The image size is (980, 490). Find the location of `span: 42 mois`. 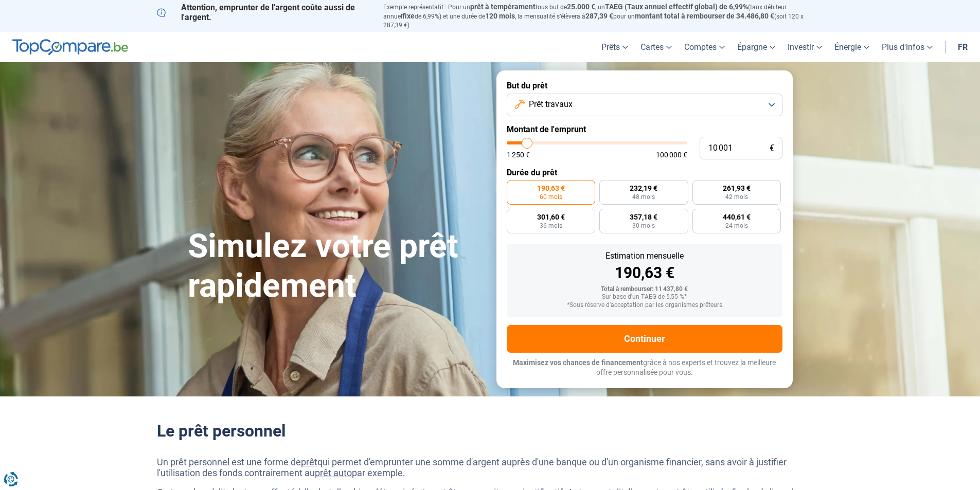

span: 42 mois is located at coordinates (736, 197).